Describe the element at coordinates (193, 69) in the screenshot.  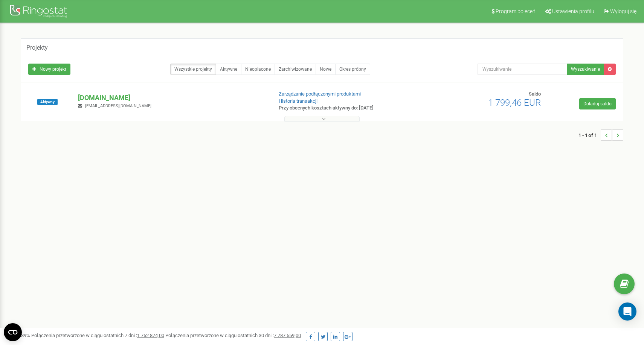
I see `a: Wszystkie projekty` at that location.